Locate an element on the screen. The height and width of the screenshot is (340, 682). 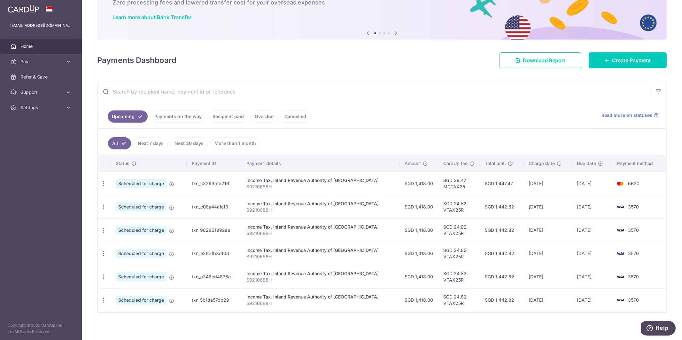
span: Support is located at coordinates (42, 92).